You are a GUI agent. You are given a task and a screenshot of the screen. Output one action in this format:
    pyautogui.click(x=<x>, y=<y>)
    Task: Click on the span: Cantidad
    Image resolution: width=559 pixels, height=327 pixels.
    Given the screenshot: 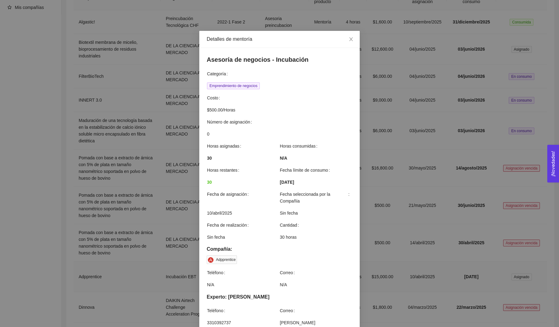 What is the action you would take?
    pyautogui.click(x=291, y=225)
    